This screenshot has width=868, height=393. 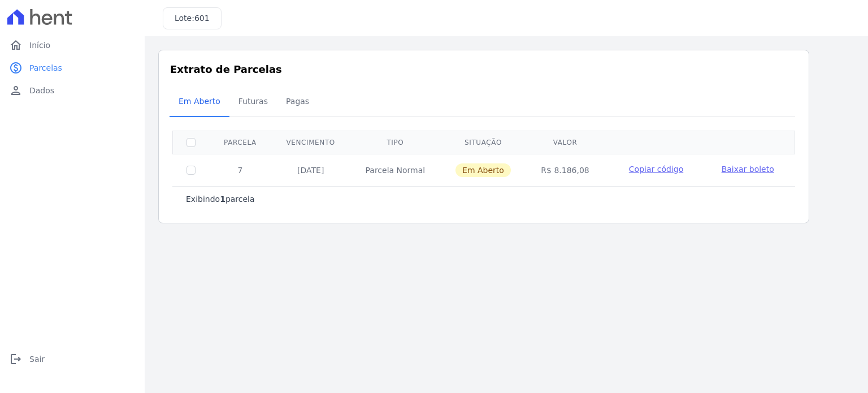 I want to click on b: 1, so click(x=223, y=199).